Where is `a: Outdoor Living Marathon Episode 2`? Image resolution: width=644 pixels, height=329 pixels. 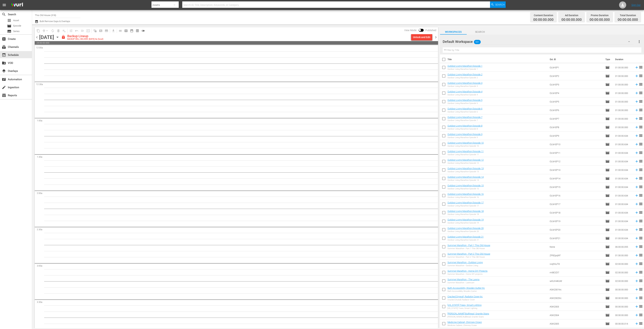 a: Outdoor Living Marathon Episode 2 is located at coordinates (465, 74).